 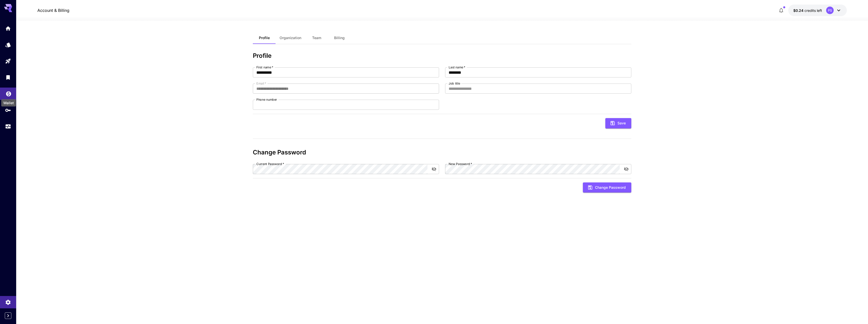 I want to click on button: Change Password, so click(x=607, y=188).